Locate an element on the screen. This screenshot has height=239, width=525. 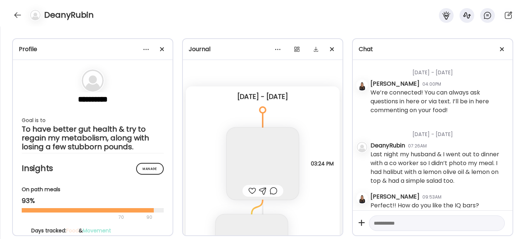
div: On path meals is located at coordinates (93, 190).